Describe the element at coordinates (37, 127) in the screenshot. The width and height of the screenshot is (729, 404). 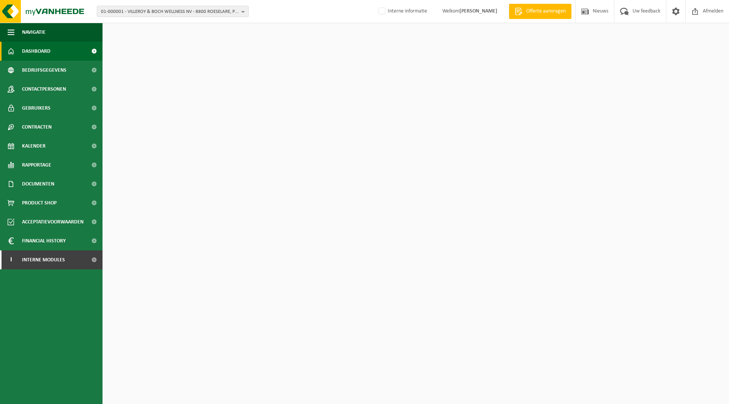
I see `span: Contracten` at that location.